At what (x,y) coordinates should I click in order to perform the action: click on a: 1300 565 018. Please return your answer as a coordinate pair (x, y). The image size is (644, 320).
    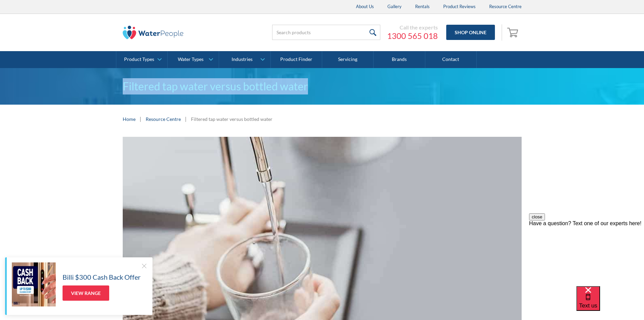
    Looking at the image, I should click on (412, 36).